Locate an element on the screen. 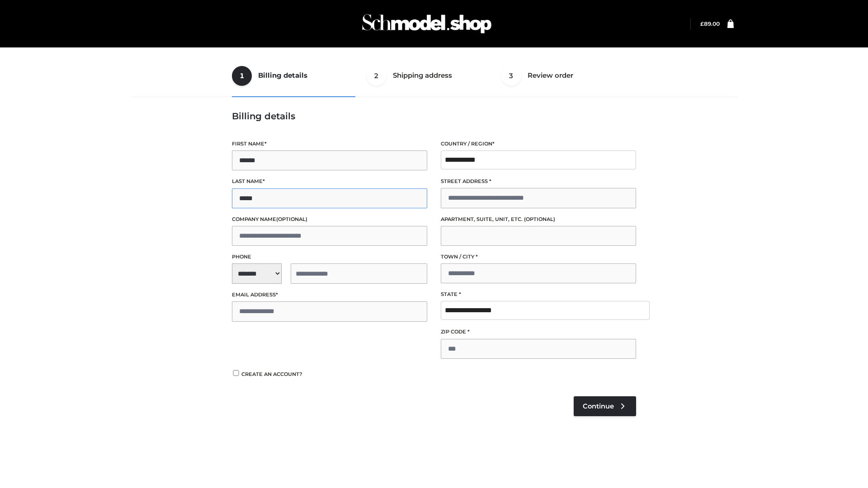 This screenshot has width=868, height=488. label: ZIP Code is located at coordinates (539, 332).